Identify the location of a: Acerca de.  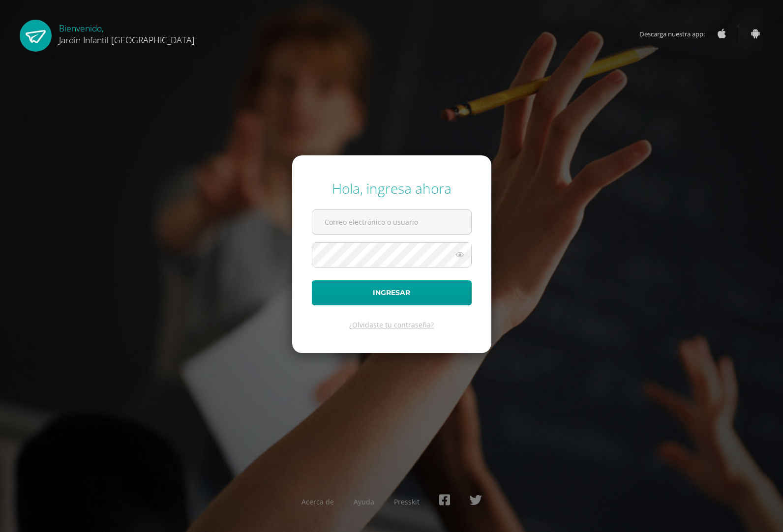
(318, 501).